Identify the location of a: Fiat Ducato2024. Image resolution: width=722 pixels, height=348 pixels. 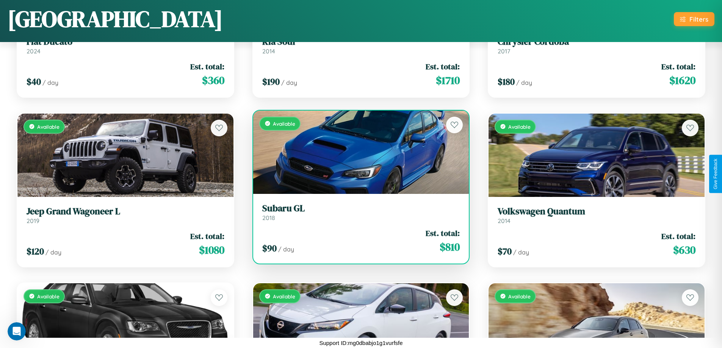
(125, 45).